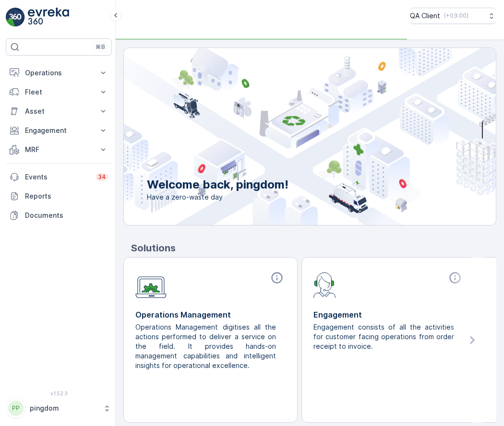 Image resolution: width=504 pixels, height=426 pixels. Describe the element at coordinates (210, 314) in the screenshot. I see `p: Operations Management` at that location.